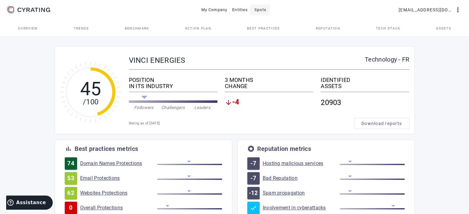 Image resolution: width=469 pixels, height=214 pixels. What do you see at coordinates (247, 60) in the screenshot?
I see `div: VINCI ENERGIES` at bounding box center [247, 60].